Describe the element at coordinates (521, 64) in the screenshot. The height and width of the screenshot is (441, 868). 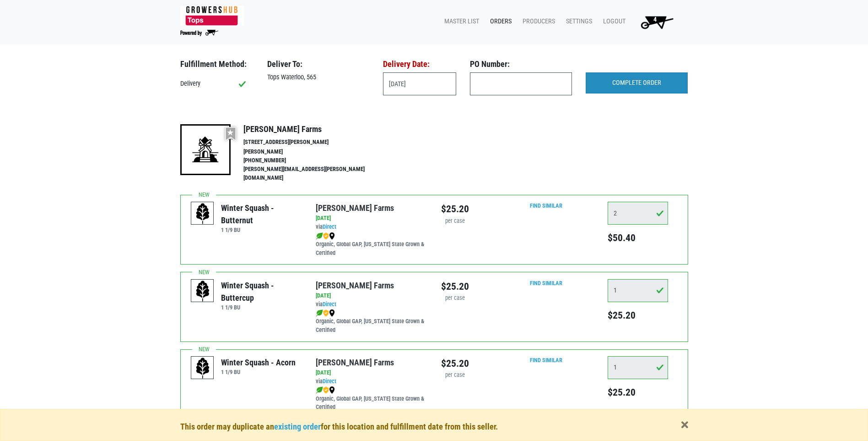
I see `h3: PO Number:` at that location.